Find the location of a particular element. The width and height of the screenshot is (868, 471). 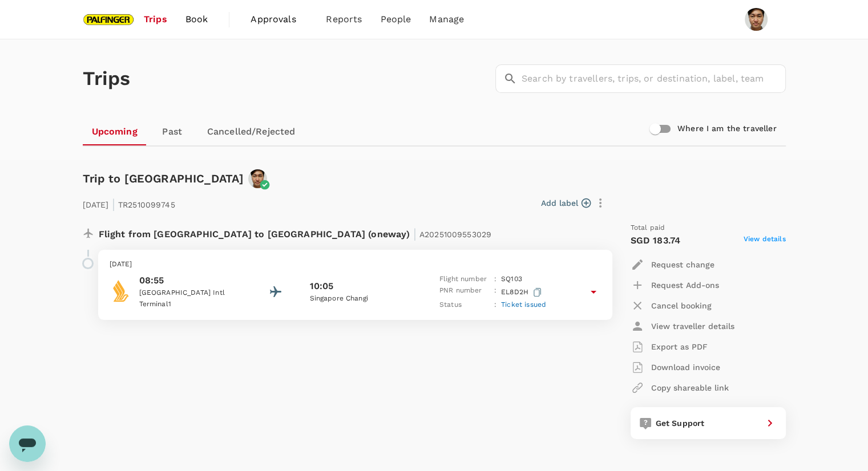

p: Request change is located at coordinates (683, 264).